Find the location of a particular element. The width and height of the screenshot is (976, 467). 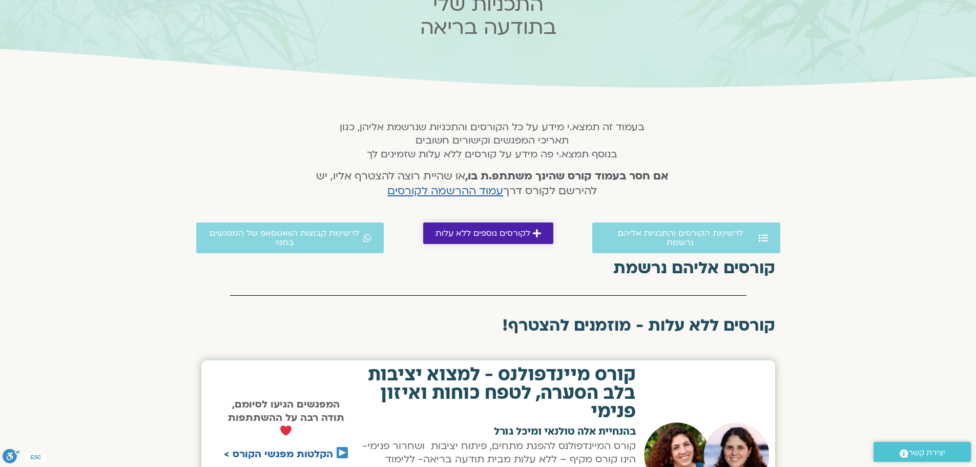

span: לקורסים נוספים ללא עלות is located at coordinates (483, 233).